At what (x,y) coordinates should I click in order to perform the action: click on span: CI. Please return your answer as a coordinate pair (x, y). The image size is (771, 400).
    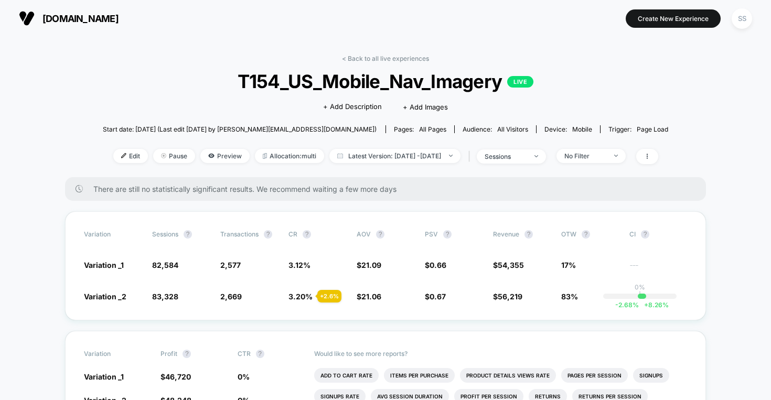
    Looking at the image, I should click on (659, 235).